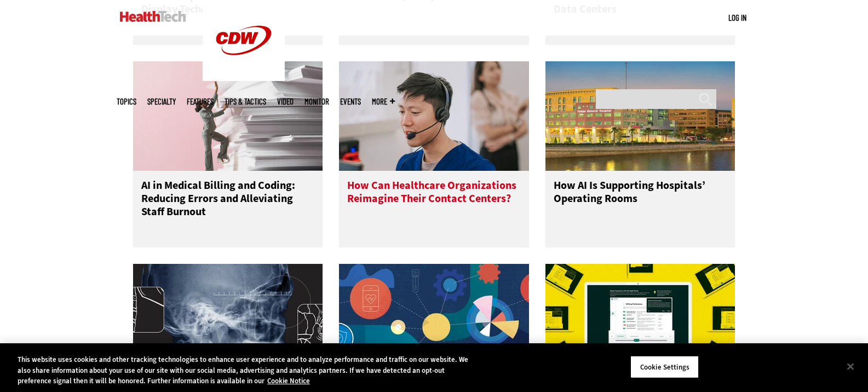 This screenshot has width=868, height=392. I want to click on img: Home, so click(153, 17).